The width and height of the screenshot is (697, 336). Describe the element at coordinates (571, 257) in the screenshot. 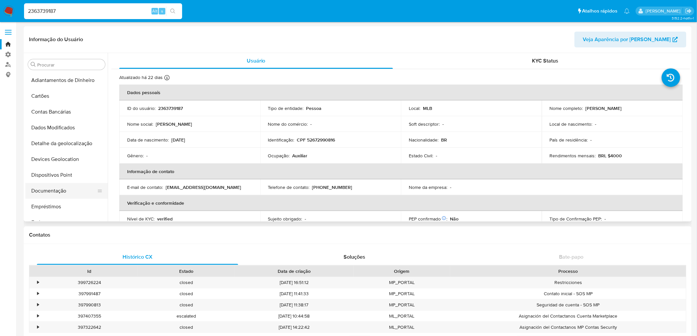

I see `span: Bate-papo` at that location.